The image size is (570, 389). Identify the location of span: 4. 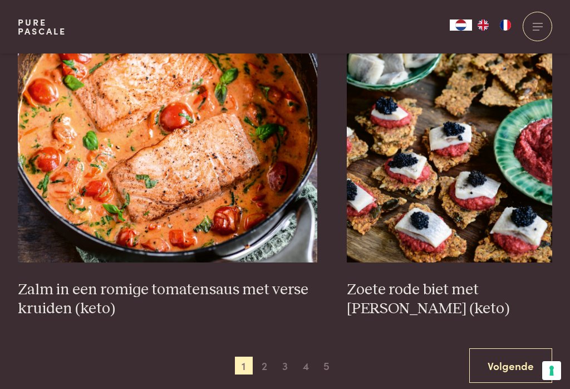
(306, 365).